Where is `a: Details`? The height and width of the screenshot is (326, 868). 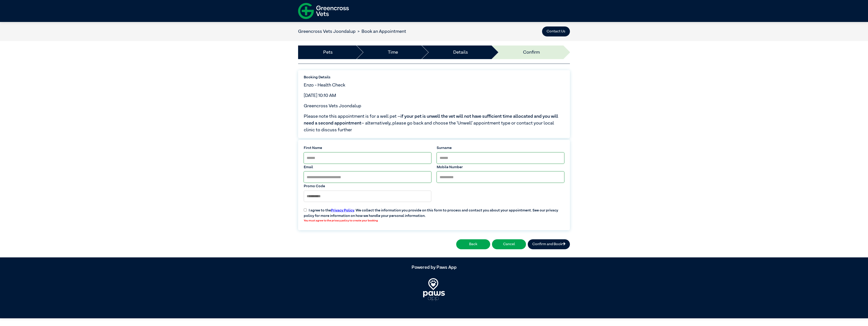
a: Details is located at coordinates (460, 52).